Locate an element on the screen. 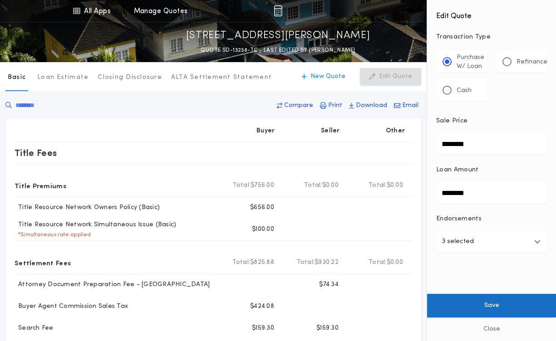  button: Close is located at coordinates (491, 329).